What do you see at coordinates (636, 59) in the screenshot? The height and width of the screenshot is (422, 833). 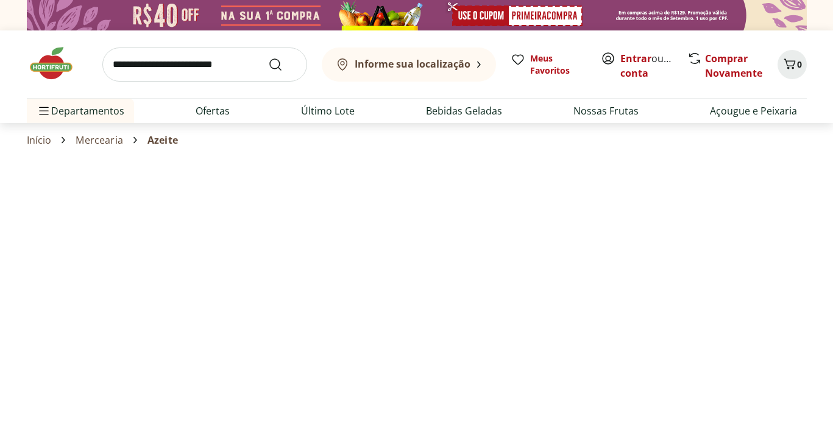 I see `a: Entrar` at bounding box center [636, 59].